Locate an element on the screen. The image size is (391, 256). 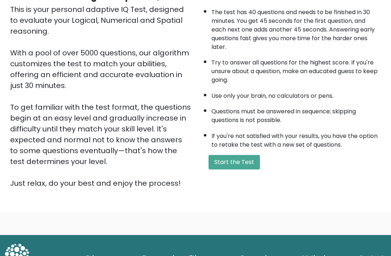
li: If you're not satisfied with your results, you have the option to retake the test with a new set ... is located at coordinates (296, 139).